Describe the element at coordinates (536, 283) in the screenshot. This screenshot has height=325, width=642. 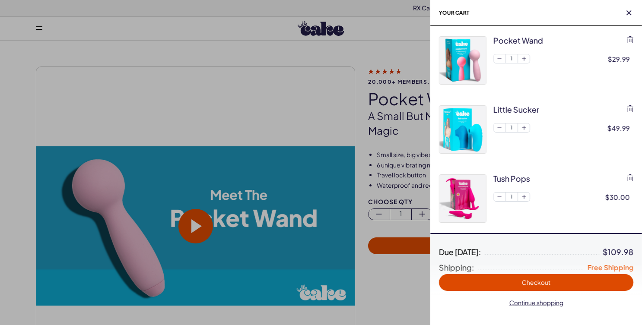
I see `button: Checkout` at that location.